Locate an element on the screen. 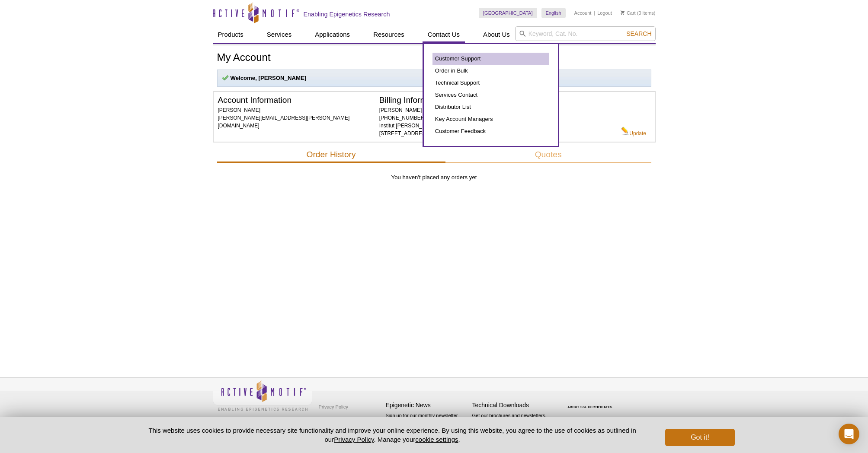 This screenshot has width=868, height=453. input: Keyword, Cat. No. is located at coordinates (585, 34).